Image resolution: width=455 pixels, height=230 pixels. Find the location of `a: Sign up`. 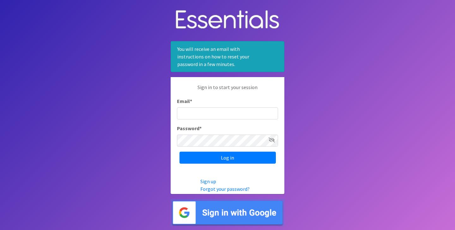

a: Sign up is located at coordinates (208, 181).